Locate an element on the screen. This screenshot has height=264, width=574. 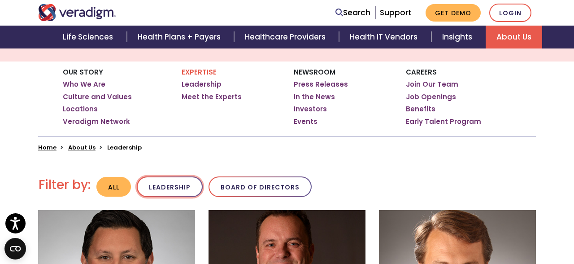
a: Who We Are is located at coordinates (84, 84).